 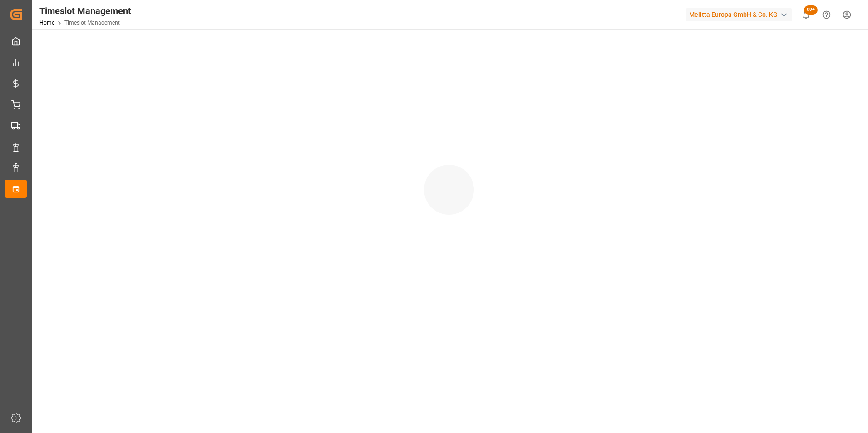 I want to click on button: show 100 new notifications, so click(x=806, y=15).